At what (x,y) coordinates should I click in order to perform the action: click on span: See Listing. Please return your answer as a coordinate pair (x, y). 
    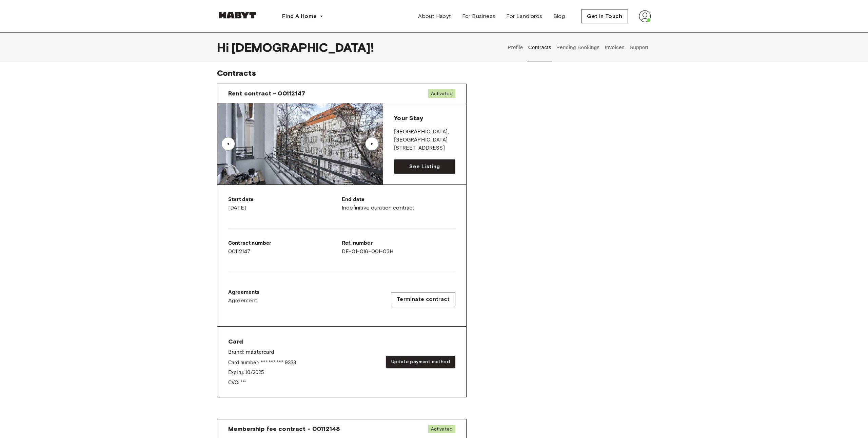
    Looking at the image, I should click on (425, 167).